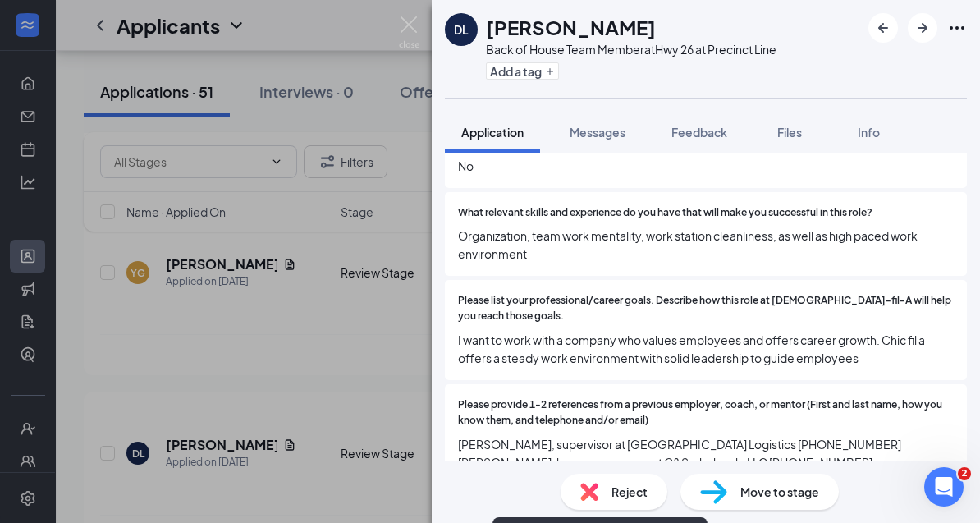 This screenshot has height=523, width=980. What do you see at coordinates (883, 28) in the screenshot?
I see `button: ArrowLeftNew` at bounding box center [883, 28].